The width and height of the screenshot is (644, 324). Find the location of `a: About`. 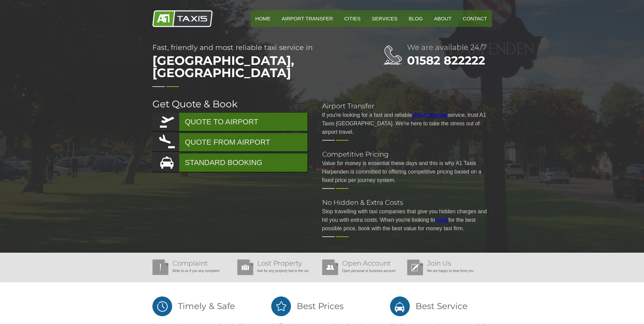

a: About is located at coordinates (443, 18).